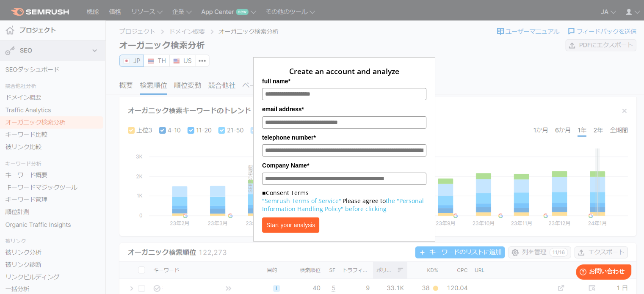  What do you see at coordinates (343, 205) in the screenshot?
I see `font: the "Personal Information Handling Policy" before clicking` at bounding box center [343, 205].